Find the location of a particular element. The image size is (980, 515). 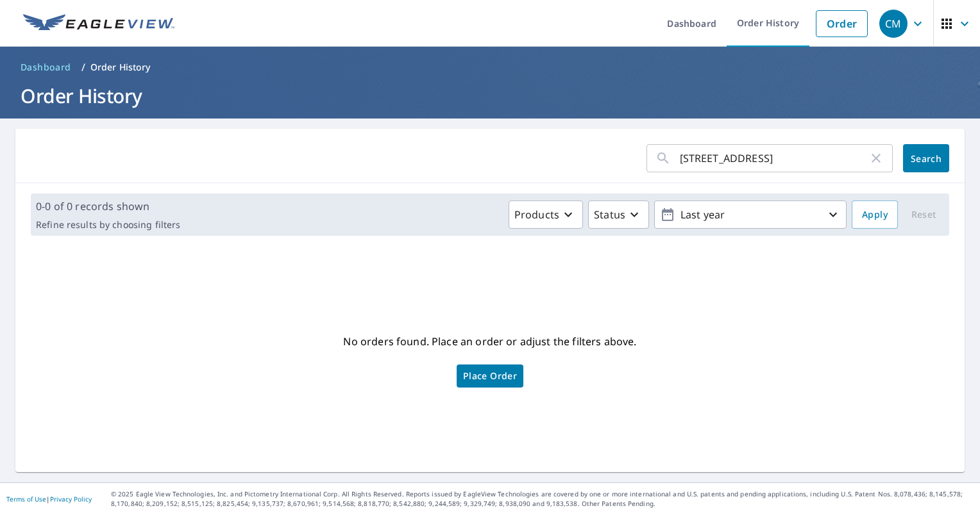

nav: breadcrumb is located at coordinates (490, 67).